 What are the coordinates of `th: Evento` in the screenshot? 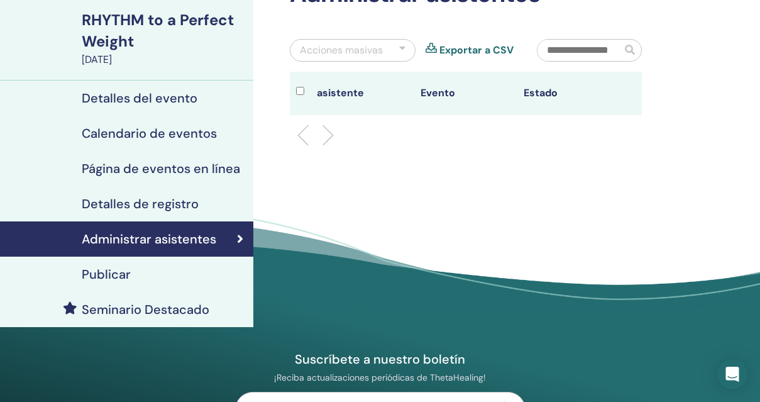 It's located at (466, 93).